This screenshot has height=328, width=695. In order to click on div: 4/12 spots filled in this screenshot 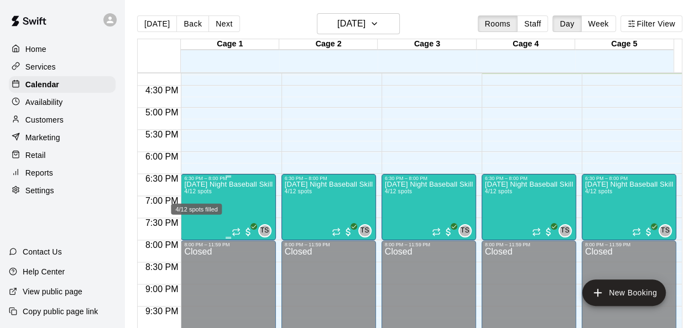, I will do `click(196, 209)`.